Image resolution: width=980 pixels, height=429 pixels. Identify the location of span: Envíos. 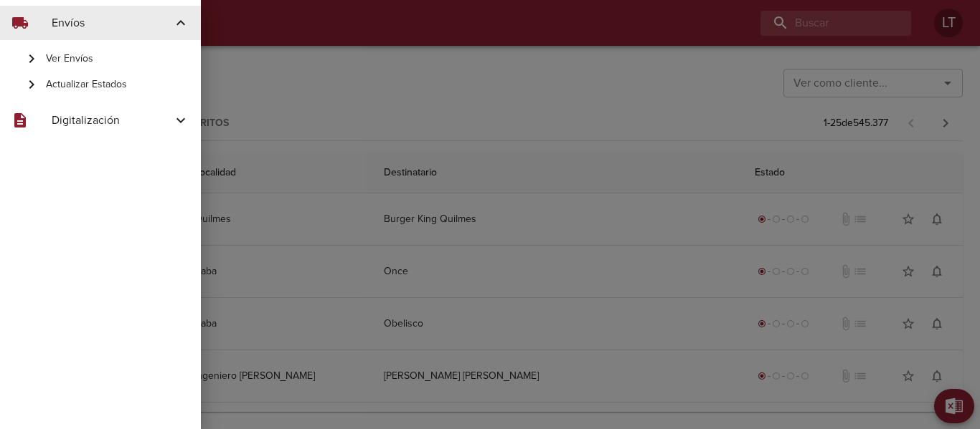
(112, 23).